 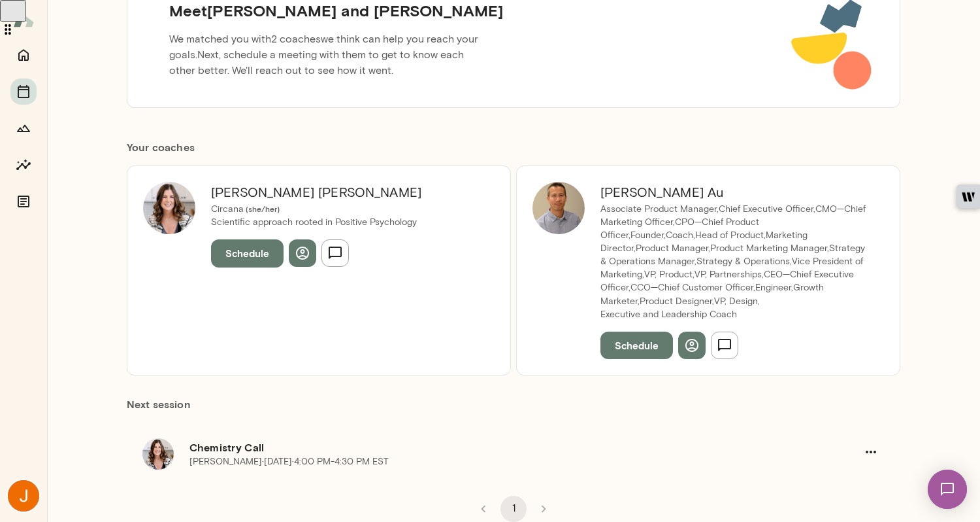 I want to click on p: Executive and Leadership Coach, so click(x=734, y=315).